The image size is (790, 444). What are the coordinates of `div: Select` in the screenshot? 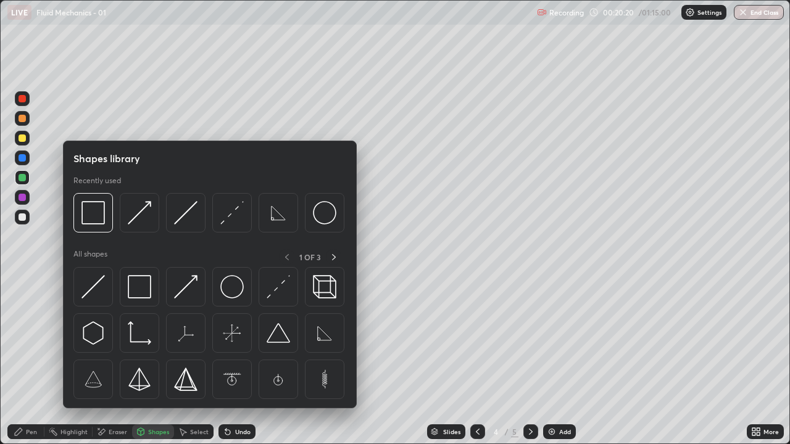 It's located at (199, 432).